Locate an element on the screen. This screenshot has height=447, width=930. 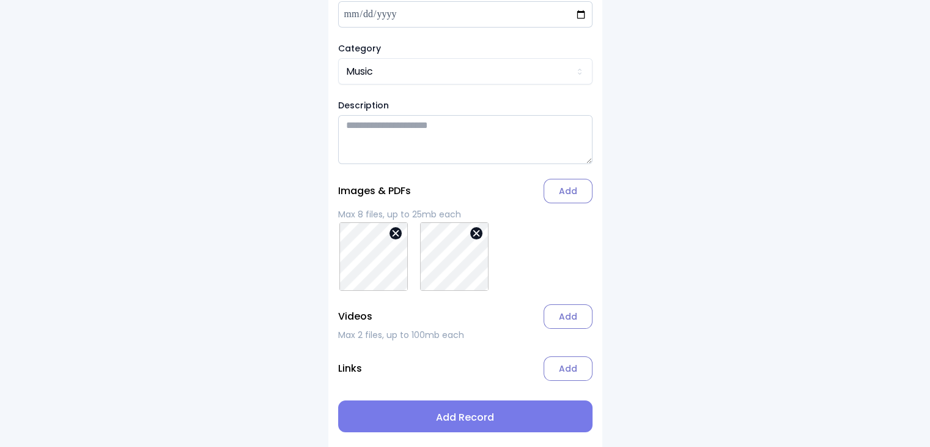
p: Videos is located at coordinates (355, 316).